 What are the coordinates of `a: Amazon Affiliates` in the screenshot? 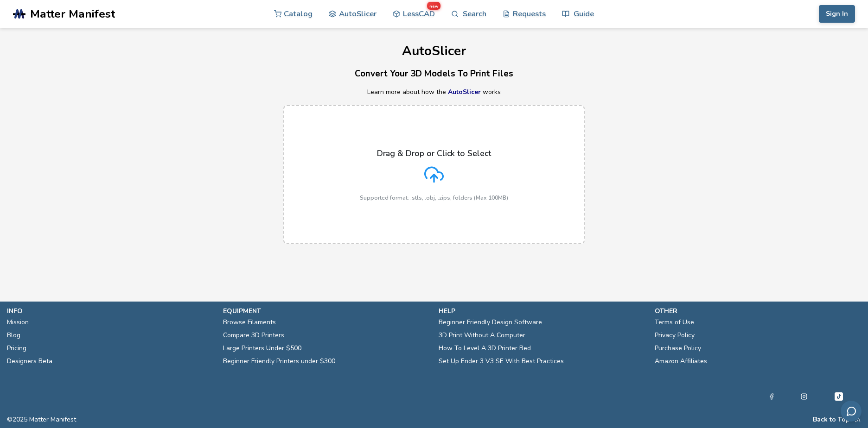 It's located at (681, 361).